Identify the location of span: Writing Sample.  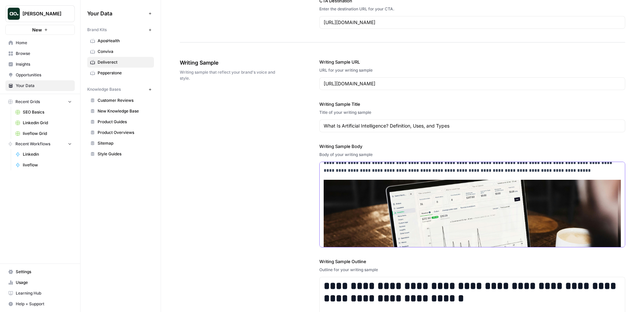
(231, 62).